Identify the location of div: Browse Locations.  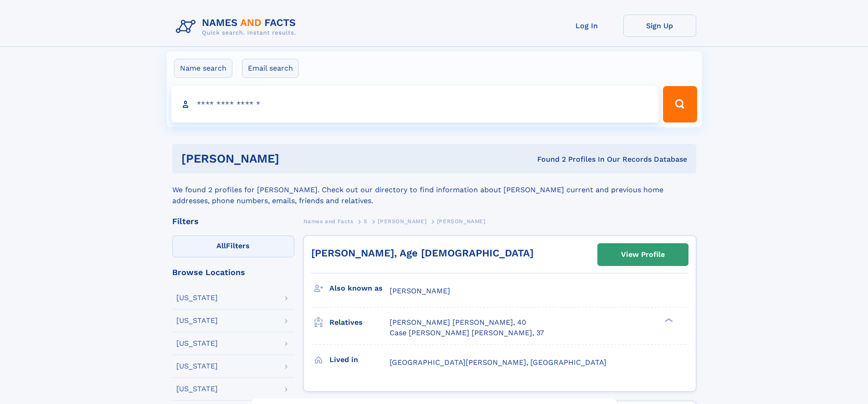
(233, 273).